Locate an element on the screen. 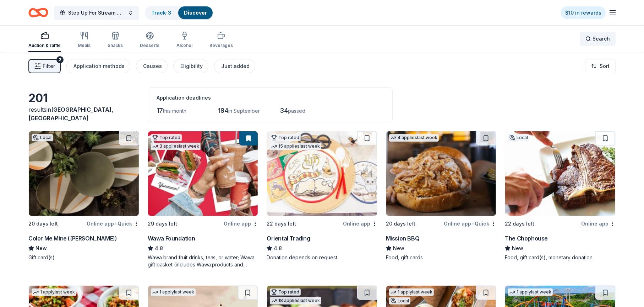 This screenshot has width=644, height=307. span: this month is located at coordinates (174, 111).